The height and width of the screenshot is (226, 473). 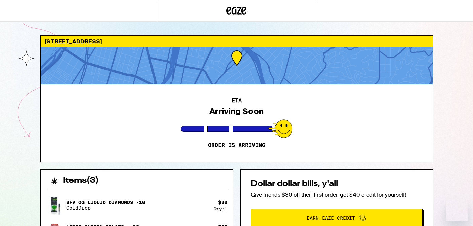 What do you see at coordinates (56, 205) in the screenshot?
I see `img: SFV OG Liquid Diamonds -1g` at bounding box center [56, 205].